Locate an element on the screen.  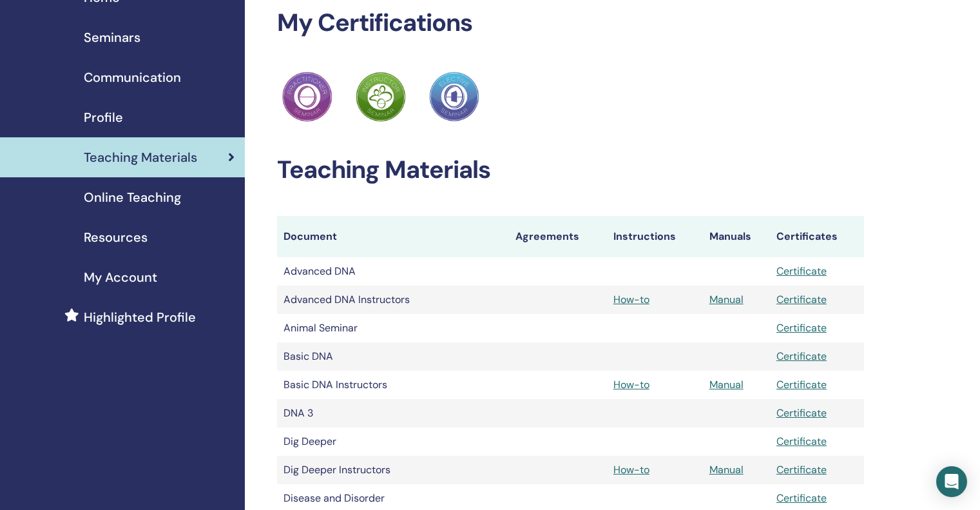
th: Agreements is located at coordinates (558, 237).